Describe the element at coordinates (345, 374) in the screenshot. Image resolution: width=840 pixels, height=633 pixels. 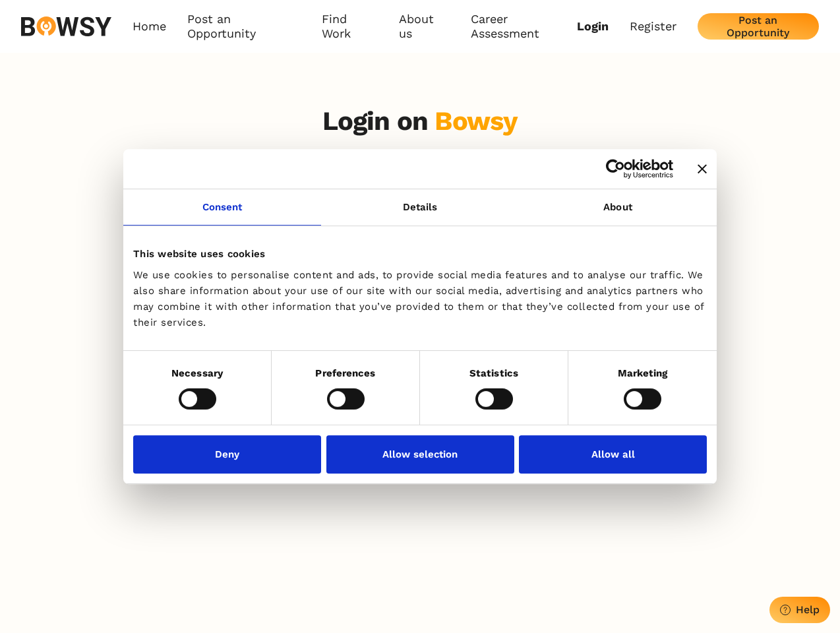
I see `strong: Preferences` at that location.